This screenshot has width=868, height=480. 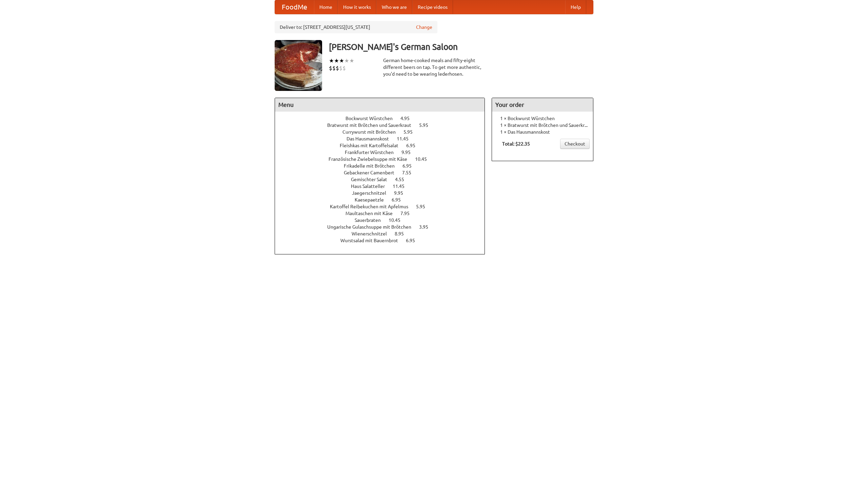 I want to click on a: Bratwurst mit Brötchen und Sauerkraut 5.95, so click(x=384, y=125).